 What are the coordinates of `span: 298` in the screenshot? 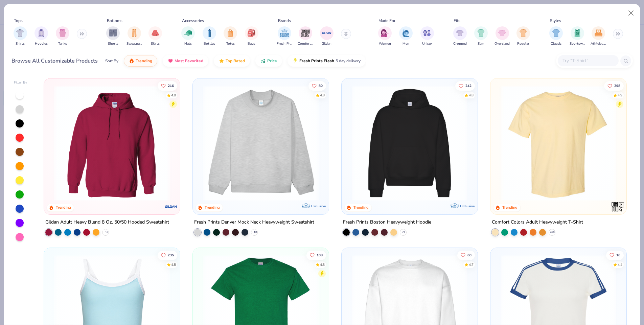 It's located at (618, 85).